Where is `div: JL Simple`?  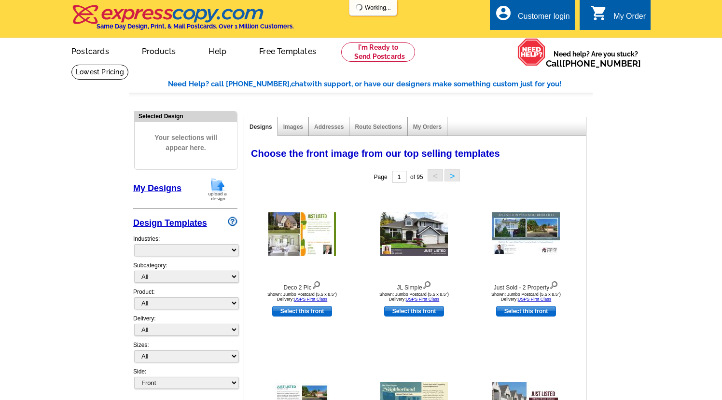 div: JL Simple is located at coordinates (414, 285).